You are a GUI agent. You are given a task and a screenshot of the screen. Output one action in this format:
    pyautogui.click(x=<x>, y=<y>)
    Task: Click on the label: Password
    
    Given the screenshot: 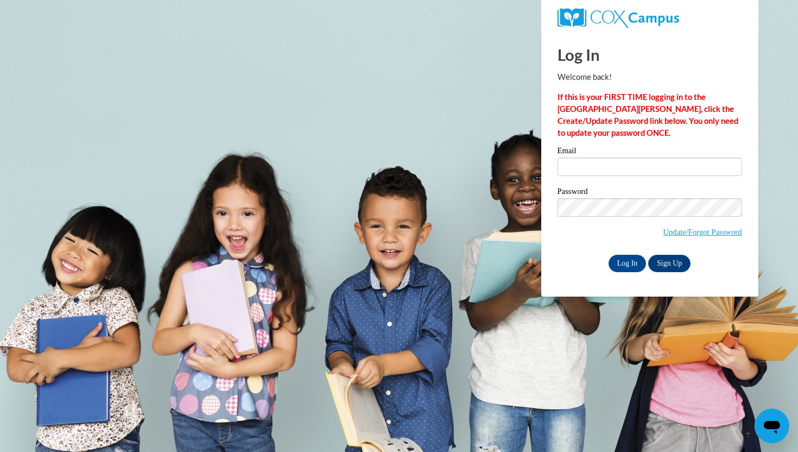 What is the action you would take?
    pyautogui.click(x=650, y=193)
    